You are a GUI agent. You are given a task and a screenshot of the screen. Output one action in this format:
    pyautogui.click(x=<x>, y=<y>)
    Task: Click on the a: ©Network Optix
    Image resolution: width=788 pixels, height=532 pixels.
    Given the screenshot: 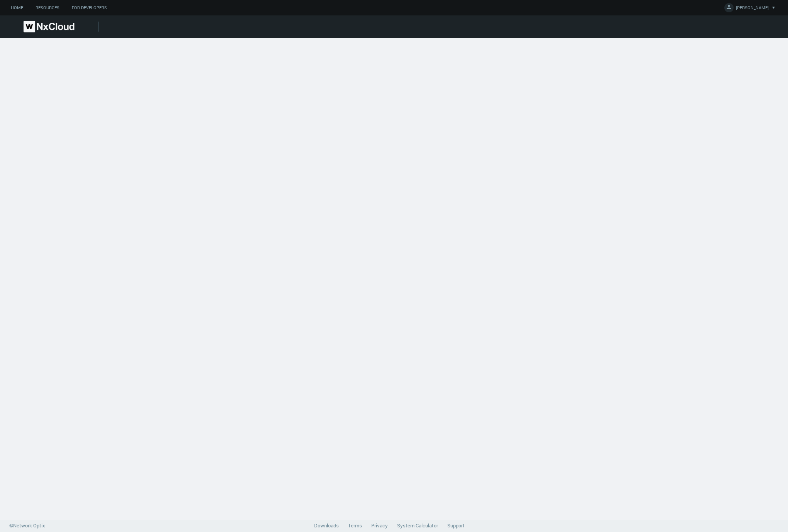 What is the action you would take?
    pyautogui.click(x=27, y=526)
    